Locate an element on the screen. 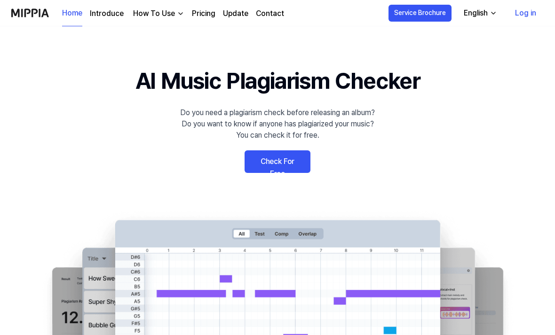 The image size is (555, 335). a: Check For Free is located at coordinates (277, 162).